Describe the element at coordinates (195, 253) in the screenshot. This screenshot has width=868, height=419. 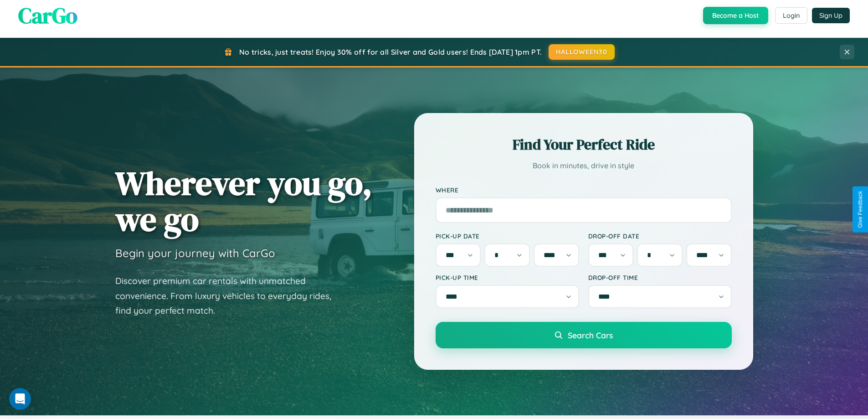
I see `h3: Begin your journey with CarGo` at that location.